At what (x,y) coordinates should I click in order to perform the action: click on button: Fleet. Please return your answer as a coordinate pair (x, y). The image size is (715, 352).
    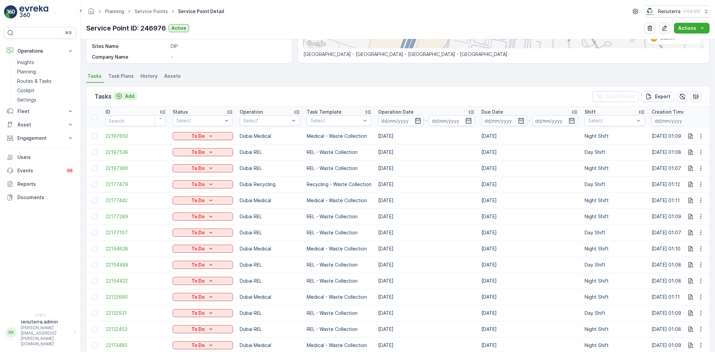
    Looking at the image, I should click on (40, 111).